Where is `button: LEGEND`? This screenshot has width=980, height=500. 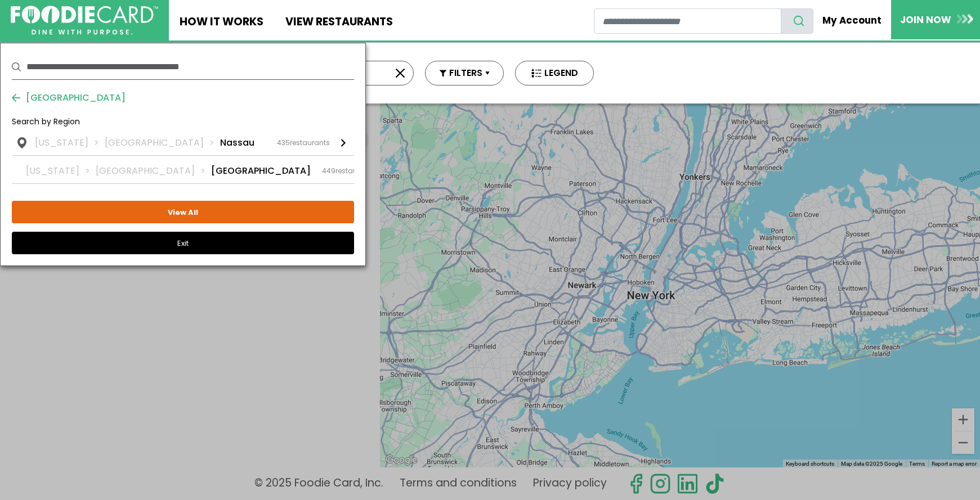
button: LEGEND is located at coordinates (554, 73).